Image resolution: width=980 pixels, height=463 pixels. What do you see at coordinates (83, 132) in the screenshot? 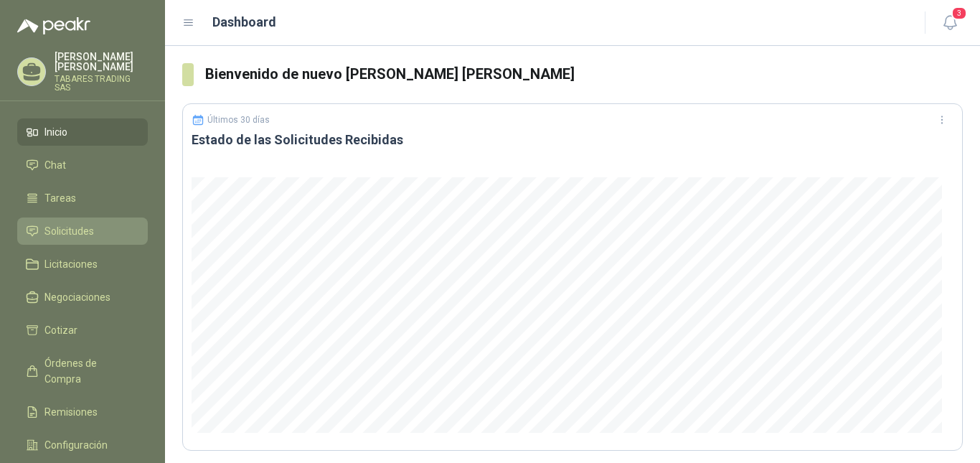
I see `a: Inicio` at bounding box center [83, 132].